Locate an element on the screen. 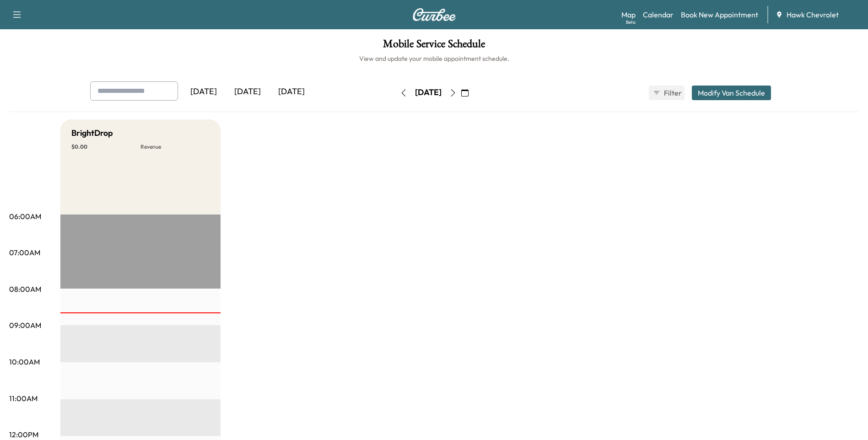  button: Filter is located at coordinates (667, 93).